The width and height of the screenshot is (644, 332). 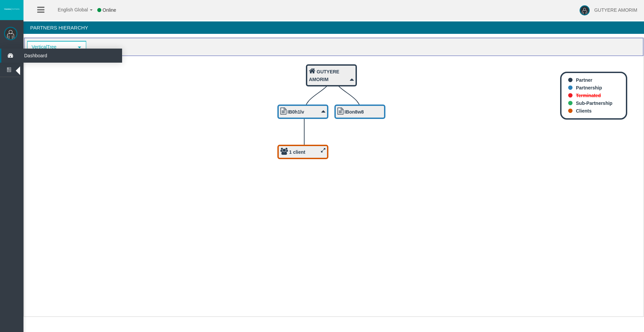 I want to click on b: IBon8w8, so click(x=354, y=112).